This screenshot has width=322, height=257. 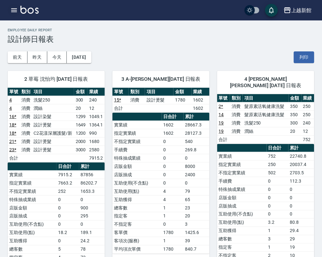 I want to click on td: 2580, so click(x=96, y=150).